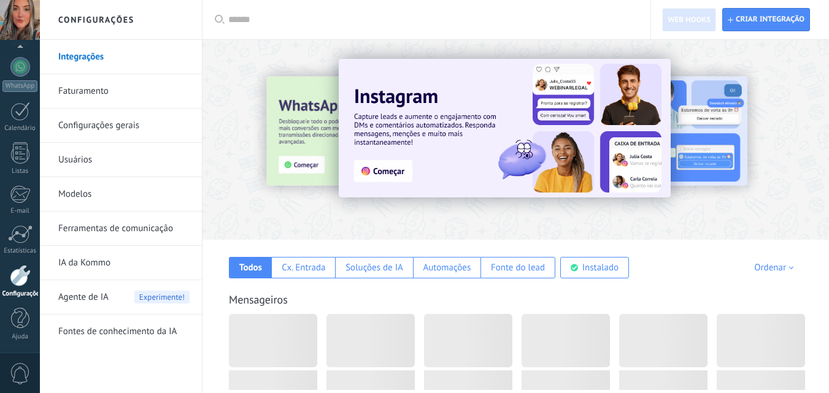  What do you see at coordinates (20, 251) in the screenshot?
I see `div: Estatísticas` at bounding box center [20, 251].